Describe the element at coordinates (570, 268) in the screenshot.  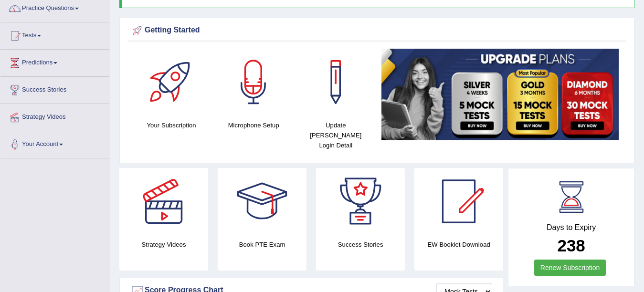
I see `a: Renew Subscription` at that location.